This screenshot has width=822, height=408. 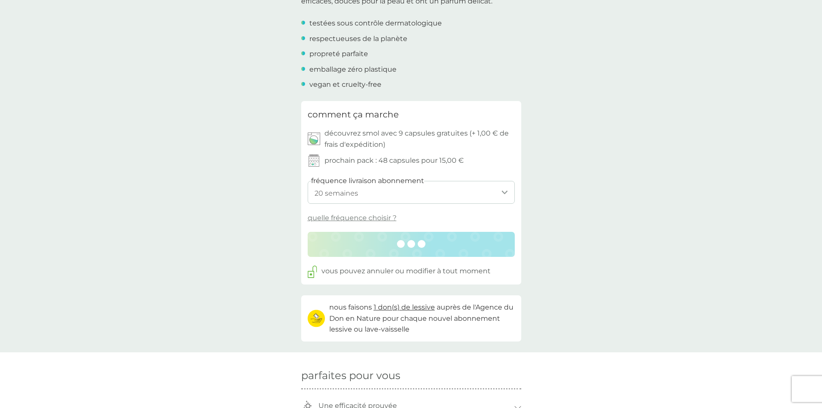 What do you see at coordinates (419, 138) in the screenshot?
I see `p: découvrez smol avec 9 capsules gratuites (+ 1,00 € de frais d'expédition)` at bounding box center [419, 138].